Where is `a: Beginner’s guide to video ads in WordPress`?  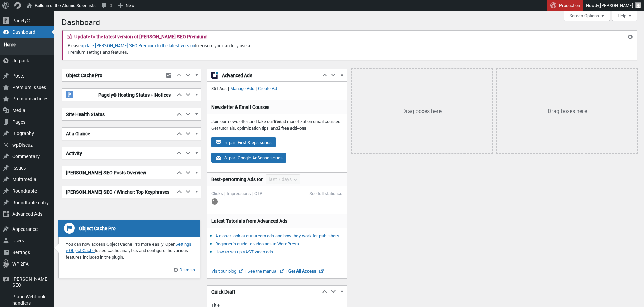
a: Beginner’s guide to video ads in WordPress is located at coordinates (257, 244).